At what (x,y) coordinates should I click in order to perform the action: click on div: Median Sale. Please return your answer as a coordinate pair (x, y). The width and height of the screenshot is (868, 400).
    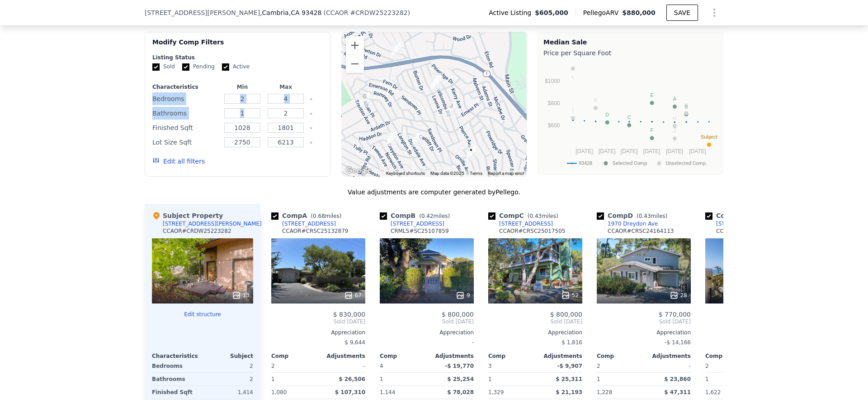
    Looking at the image, I should click on (630, 42).